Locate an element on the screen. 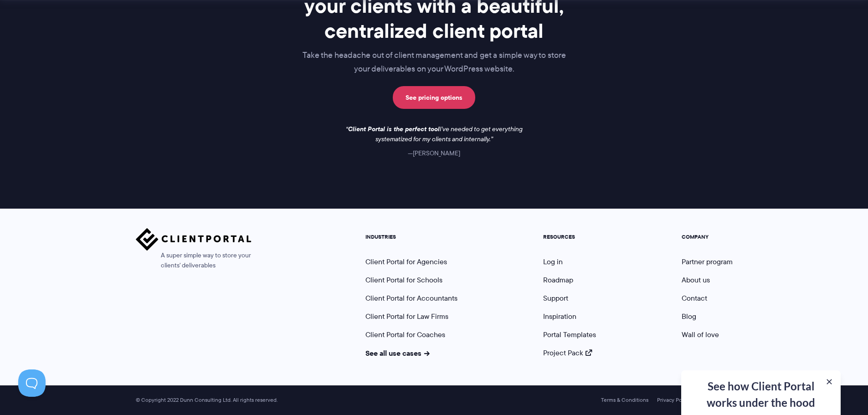 Image resolution: width=868 pixels, height=415 pixels. a: Inspiration is located at coordinates (560, 316).